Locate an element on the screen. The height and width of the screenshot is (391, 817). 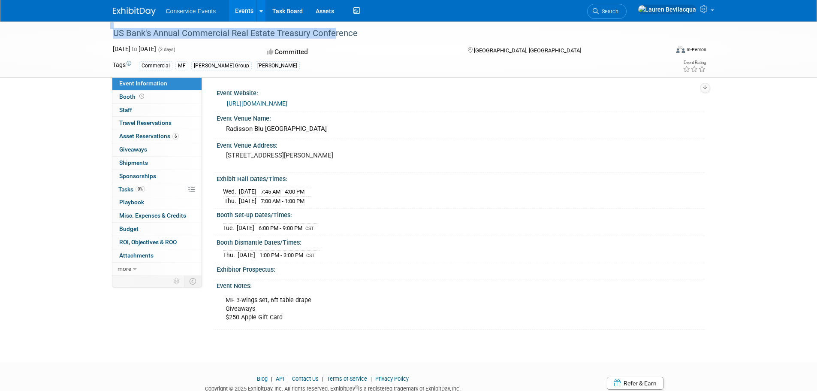
span: Attachments is located at coordinates (136, 255).